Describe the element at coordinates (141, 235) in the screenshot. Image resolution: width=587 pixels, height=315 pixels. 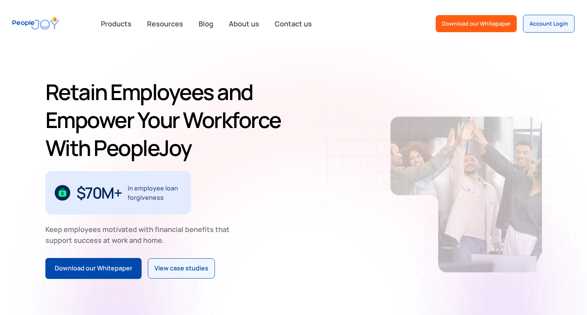
I see `div: Keep employees motivated with financial benefits that support success at work and home.` at that location.